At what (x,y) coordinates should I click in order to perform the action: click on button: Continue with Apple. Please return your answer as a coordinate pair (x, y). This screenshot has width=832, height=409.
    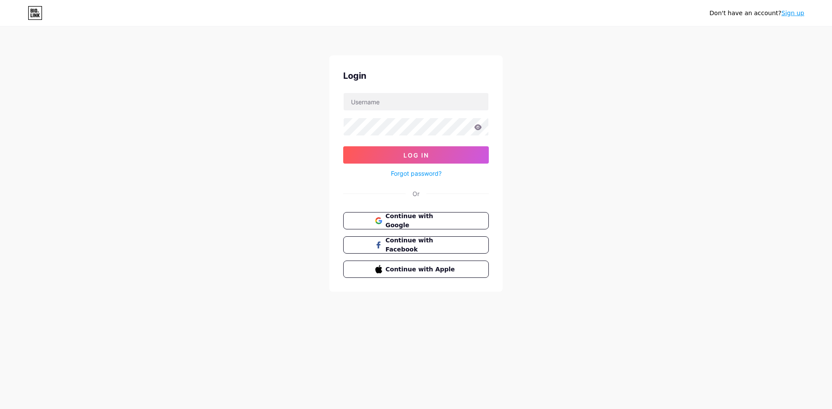
    Looking at the image, I should click on (416, 269).